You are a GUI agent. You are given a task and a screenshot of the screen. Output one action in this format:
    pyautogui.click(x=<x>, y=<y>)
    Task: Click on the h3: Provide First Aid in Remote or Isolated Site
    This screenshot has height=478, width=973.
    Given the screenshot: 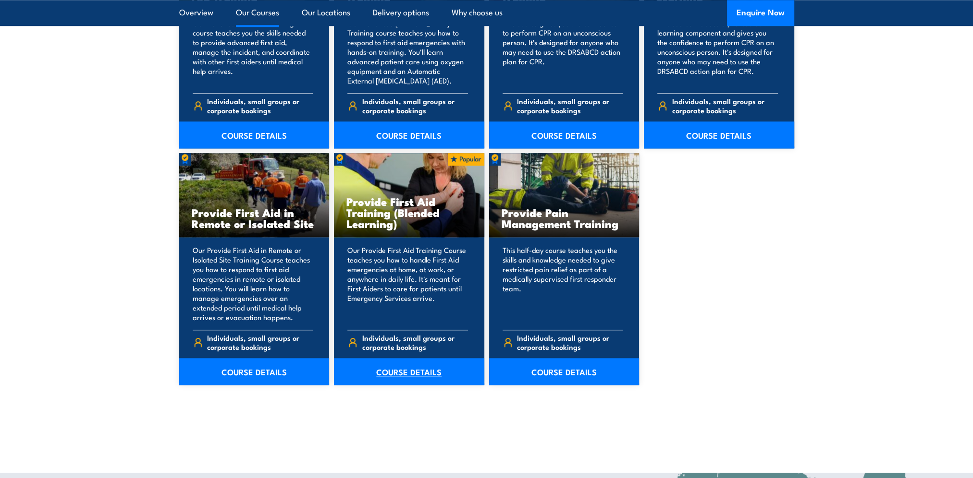 What is the action you would take?
    pyautogui.click(x=254, y=218)
    